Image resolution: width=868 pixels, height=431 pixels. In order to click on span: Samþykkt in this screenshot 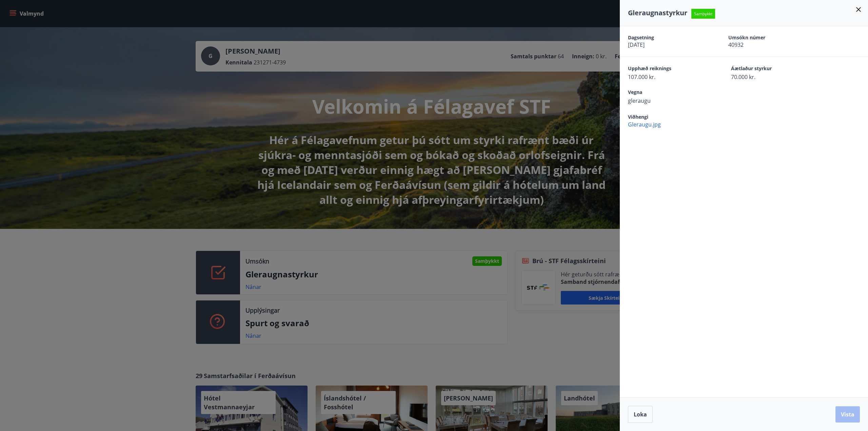, I will do `click(703, 13)`.